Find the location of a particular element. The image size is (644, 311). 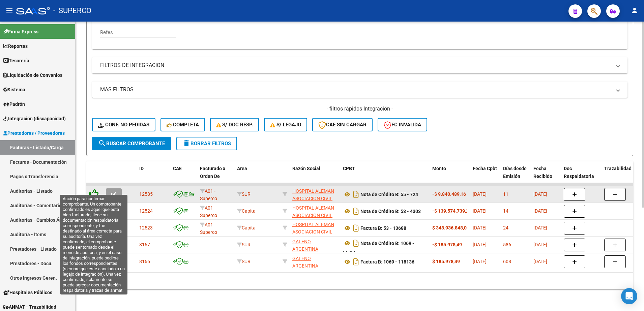

strong: Nota de Crédito B: 53 - 4303 is located at coordinates (390, 211).